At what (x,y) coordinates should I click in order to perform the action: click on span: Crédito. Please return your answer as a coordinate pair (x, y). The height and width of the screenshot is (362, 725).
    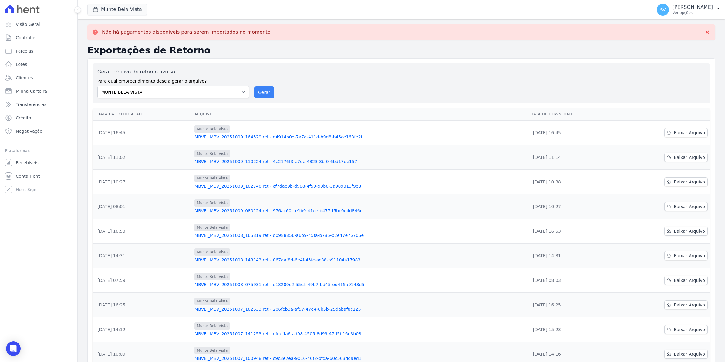
    Looking at the image, I should click on (23, 118).